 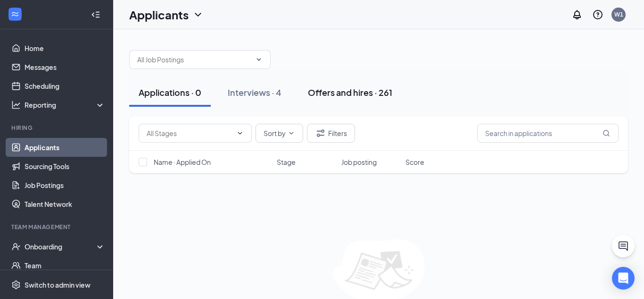 What do you see at coordinates (58, 285) in the screenshot?
I see `div: Switch to admin view` at bounding box center [58, 285].